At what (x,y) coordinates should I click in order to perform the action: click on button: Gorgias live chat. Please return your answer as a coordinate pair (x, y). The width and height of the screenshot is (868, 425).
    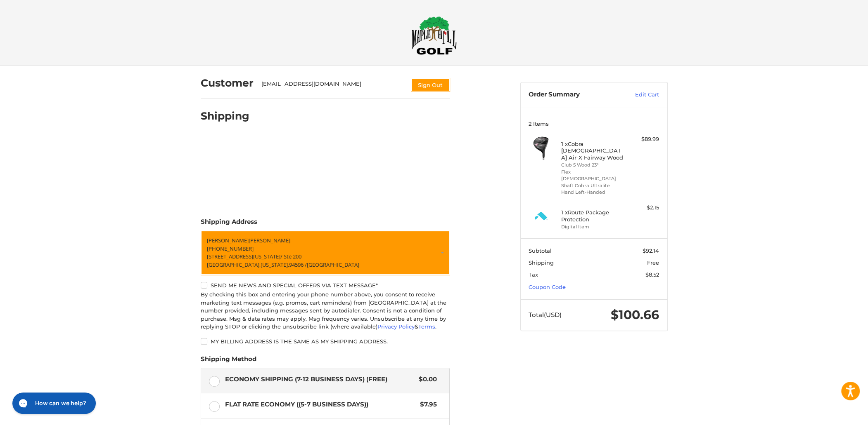
    Looking at the image, I should click on (46, 13).